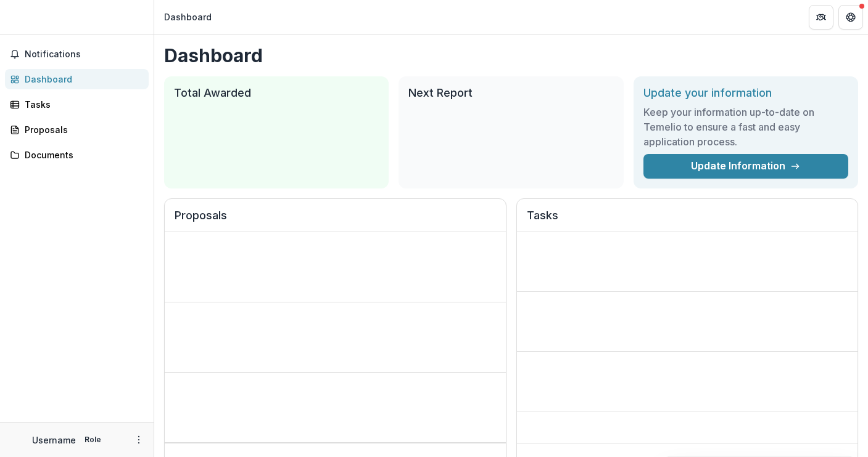 This screenshot has width=868, height=457. What do you see at coordinates (687, 221) in the screenshot?
I see `h2: Tasks` at bounding box center [687, 221].